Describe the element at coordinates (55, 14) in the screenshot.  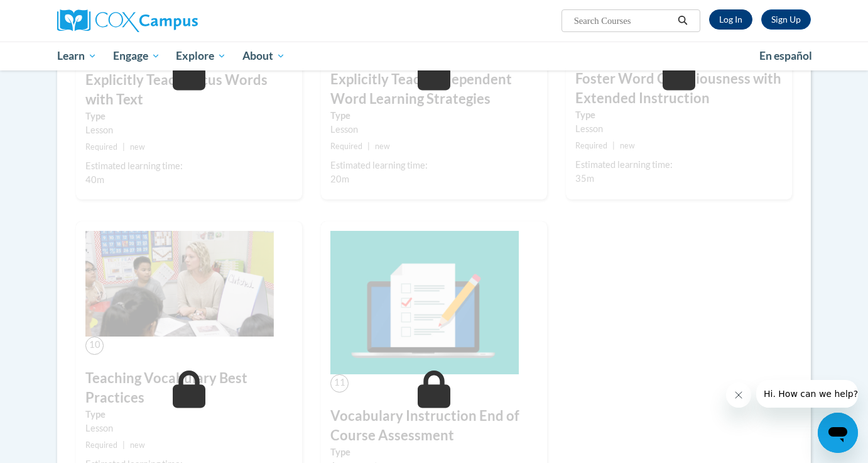
I see `span: Hi. How can we help?` at that location.